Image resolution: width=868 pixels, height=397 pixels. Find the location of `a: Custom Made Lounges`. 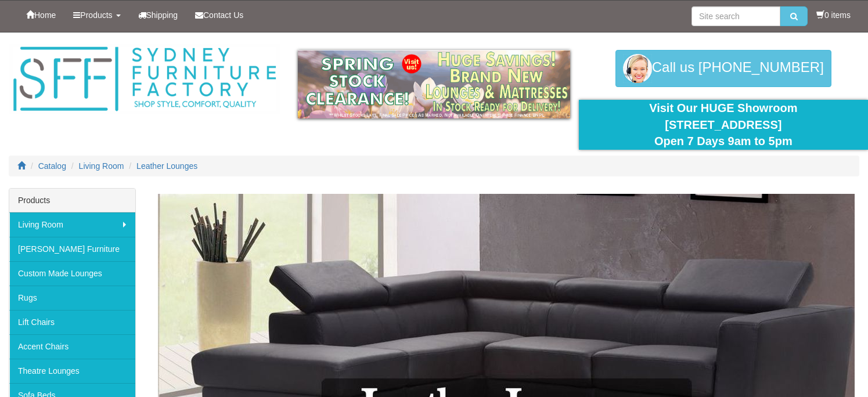

a: Custom Made Lounges is located at coordinates (72, 274).